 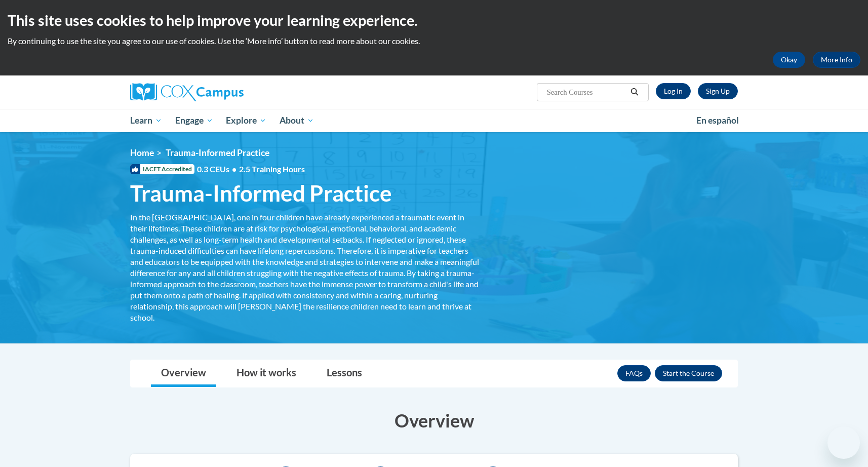 What do you see at coordinates (634, 373) in the screenshot?
I see `a: FAQs` at bounding box center [634, 373].